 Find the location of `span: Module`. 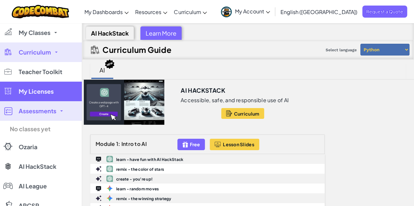

span: Module is located at coordinates (105, 144).